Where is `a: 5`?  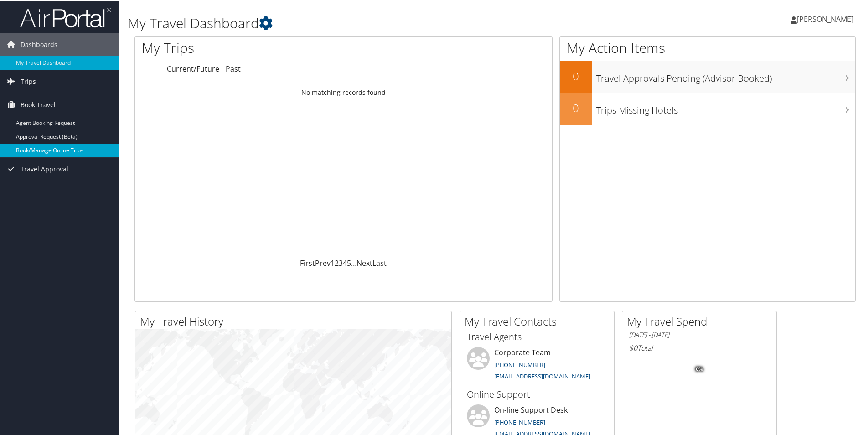
a: 5 is located at coordinates (349, 262).